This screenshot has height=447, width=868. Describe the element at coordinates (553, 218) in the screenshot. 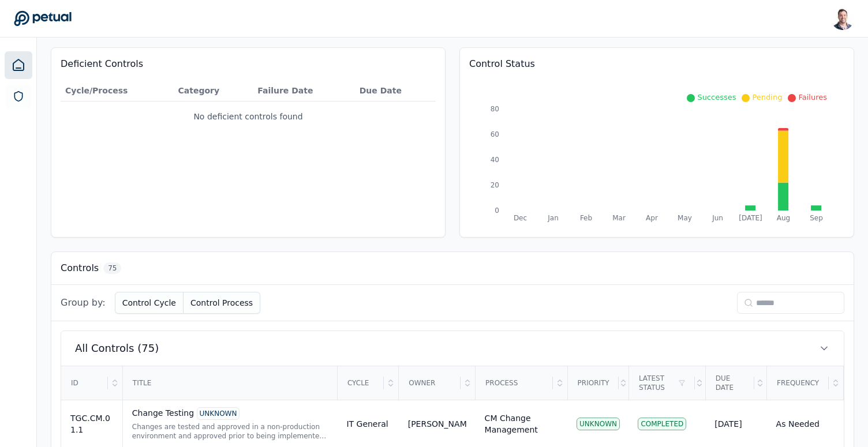

I see `tspan: Jan` at that location.